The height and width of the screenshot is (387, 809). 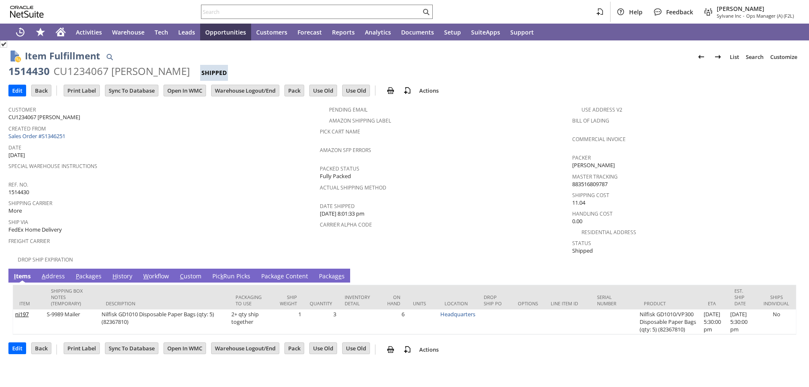 I want to click on span: More, so click(x=15, y=211).